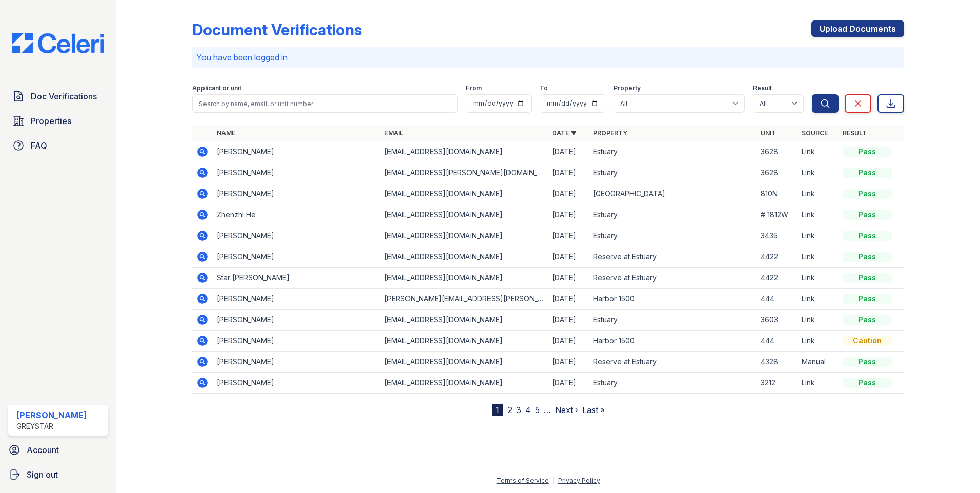  What do you see at coordinates (325, 104) in the screenshot?
I see `input: Search by name, email, or unit number` at bounding box center [325, 104].